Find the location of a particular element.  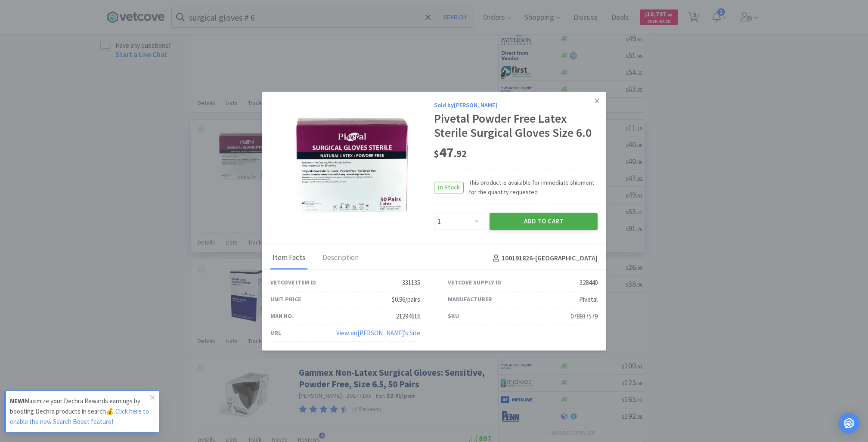

div: Man No. is located at coordinates (282, 316).